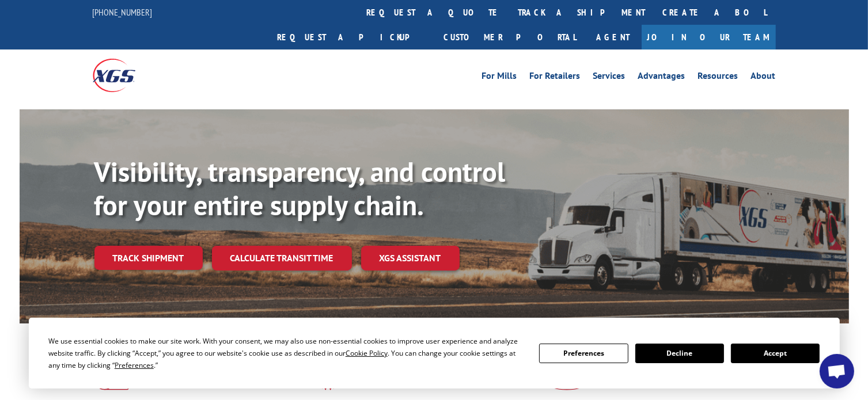 The image size is (868, 400). What do you see at coordinates (282, 258) in the screenshot?
I see `a: Calculate transit time` at bounding box center [282, 258].